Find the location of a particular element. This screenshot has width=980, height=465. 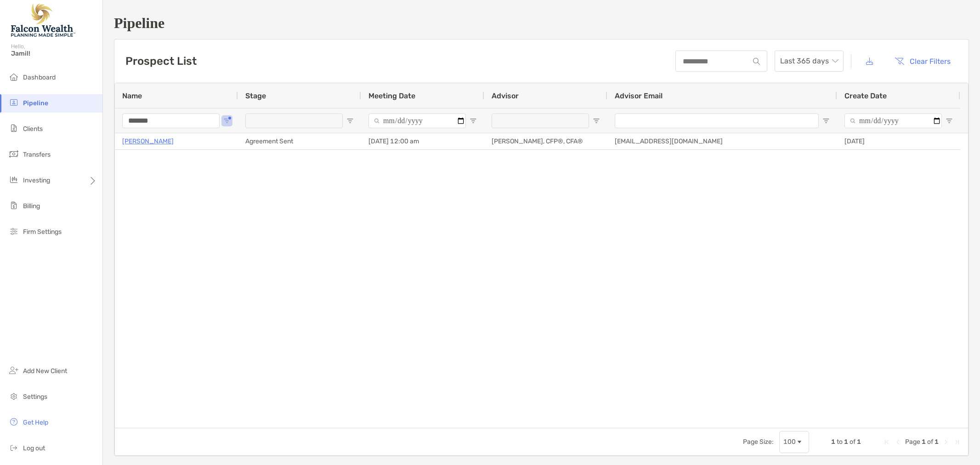

span: Get Help is located at coordinates (35, 421).